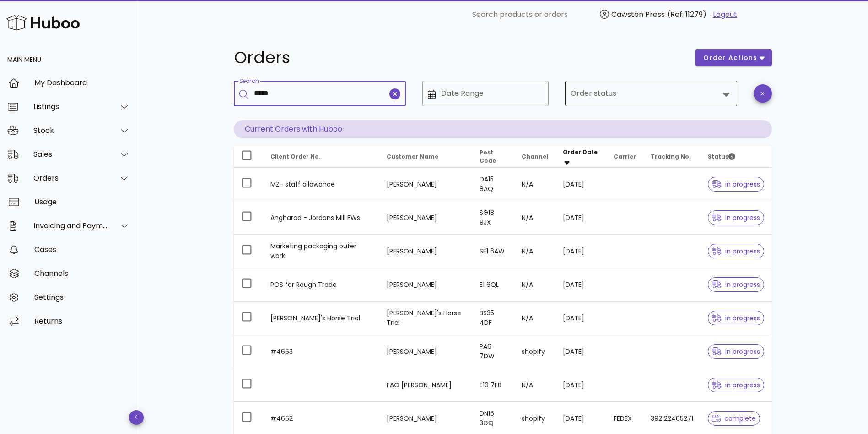 The height and width of the screenshot is (434, 868). Describe the element at coordinates (687, 14) in the screenshot. I see `span: (Ref: 11279)` at that location.